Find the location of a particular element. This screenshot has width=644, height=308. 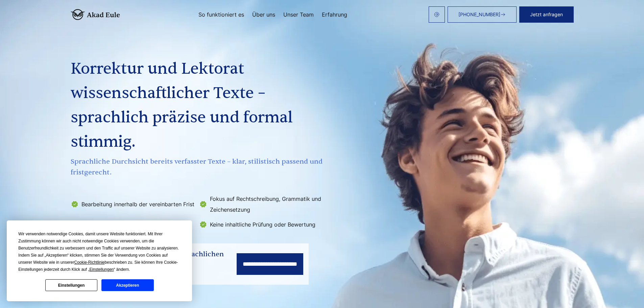

h1: Korrektur und Lektorat wissenschaftlicher Texte – sprachlich präzise und formal stimmig. is located at coordinates (198, 105).